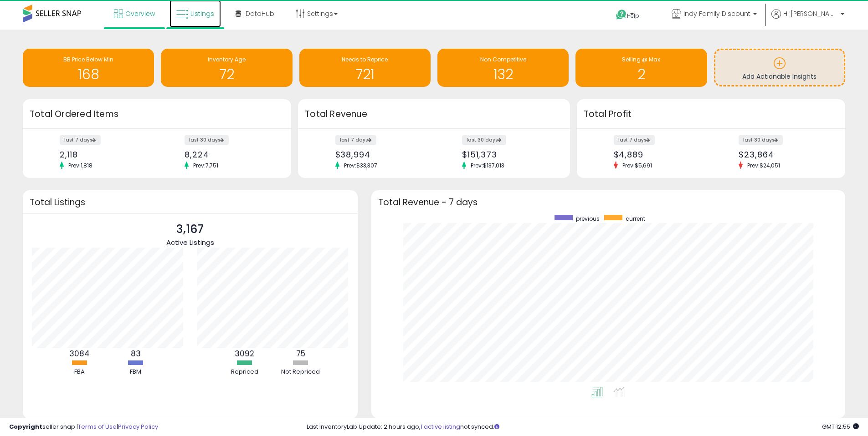 Image resolution: width=868 pixels, height=436 pixels. I want to click on div: $151,373, so click(508, 155).